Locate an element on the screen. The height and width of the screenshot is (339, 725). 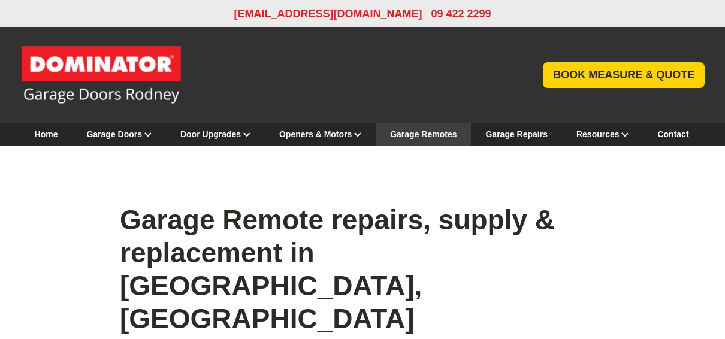
a: Garage Repairs is located at coordinates (517, 134).